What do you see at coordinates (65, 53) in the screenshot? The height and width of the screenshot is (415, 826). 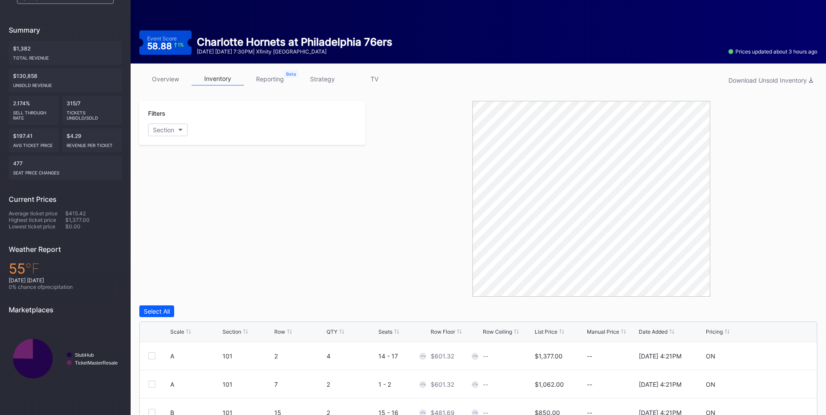 I see `div: $1,382` at bounding box center [65, 53].